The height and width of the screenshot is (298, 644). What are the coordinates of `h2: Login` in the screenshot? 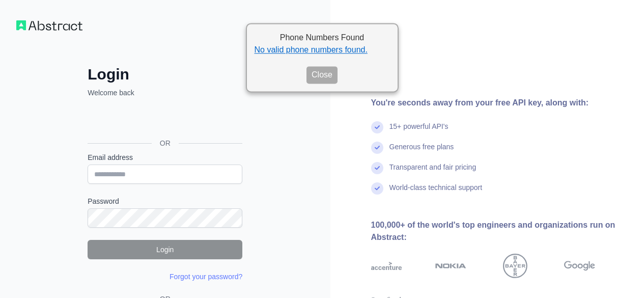 It's located at (165, 74).